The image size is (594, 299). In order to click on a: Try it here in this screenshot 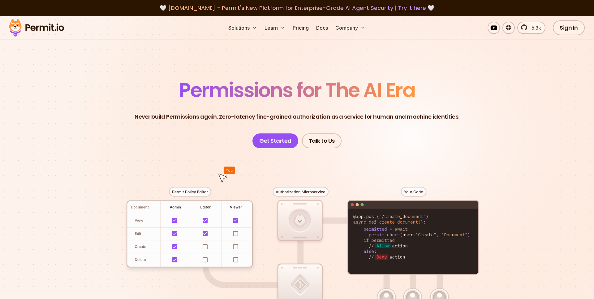, I will do `click(412, 8)`.